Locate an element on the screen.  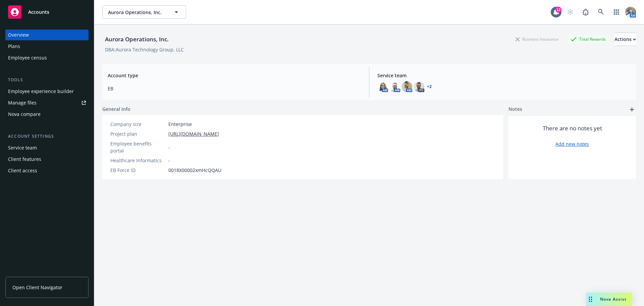
div: 12 is located at coordinates (559, 10).